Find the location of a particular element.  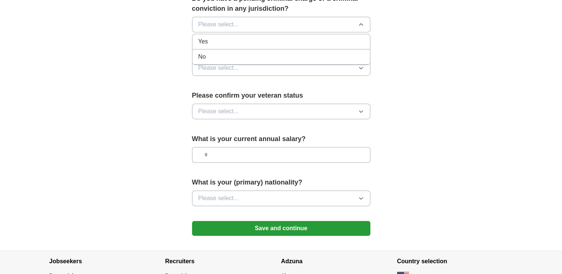

label: What is your (primary) nationality? is located at coordinates (281, 183).